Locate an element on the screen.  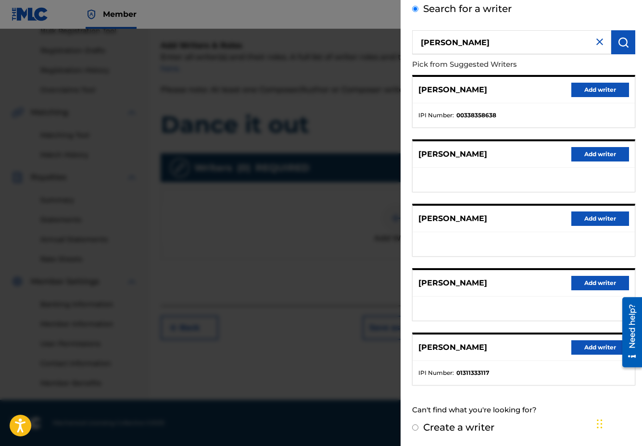
div: Open Resource Center is located at coordinates (17, 40).